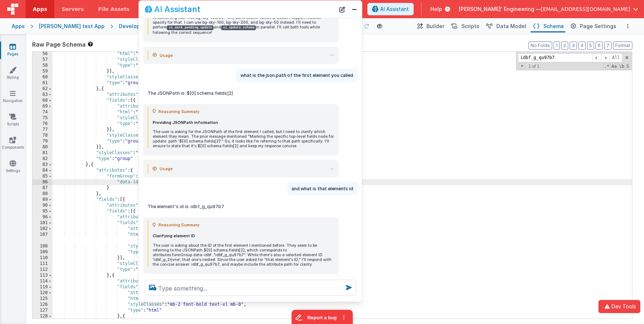 This screenshot has height=324, width=644. What do you see at coordinates (42, 77) in the screenshot?
I see `div: 60` at bounding box center [42, 77].